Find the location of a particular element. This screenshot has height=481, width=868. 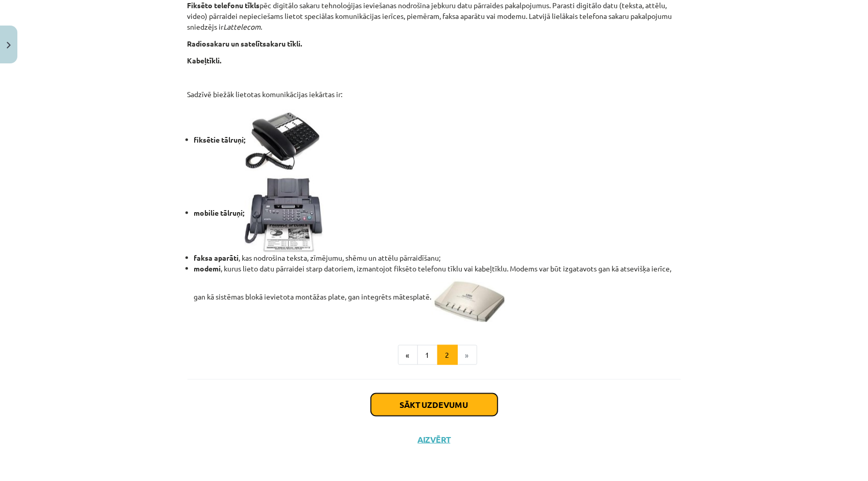

strong: mobilie tālruņi; is located at coordinates (259, 213).